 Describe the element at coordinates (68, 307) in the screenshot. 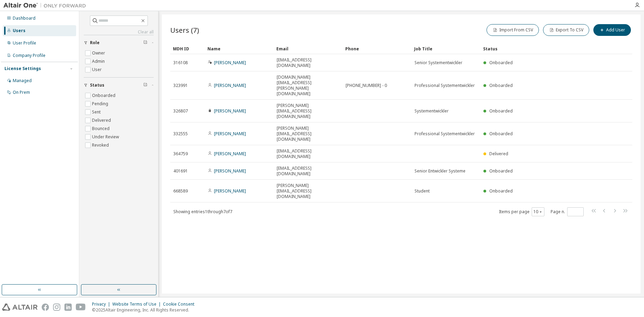

I see `img: linkedin.svg` at that location.